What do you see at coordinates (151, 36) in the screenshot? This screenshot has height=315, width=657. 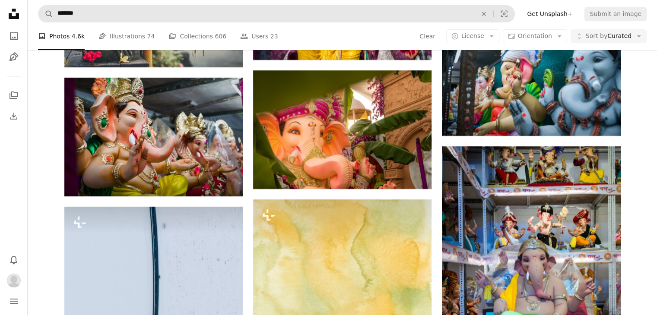 I see `span: 74` at bounding box center [151, 36].